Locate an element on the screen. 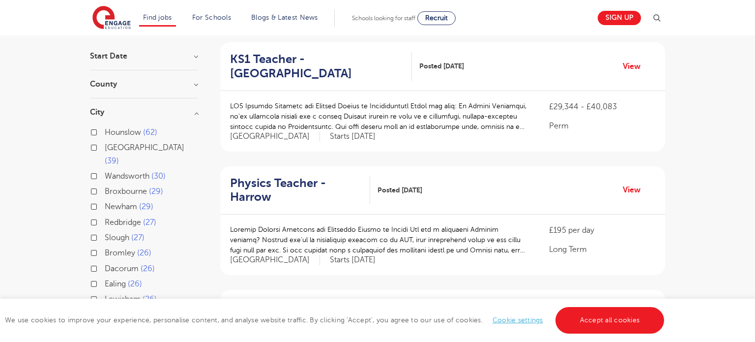 This screenshot has height=342, width=755. a: Physics Teacher - Harrow is located at coordinates (300, 190).